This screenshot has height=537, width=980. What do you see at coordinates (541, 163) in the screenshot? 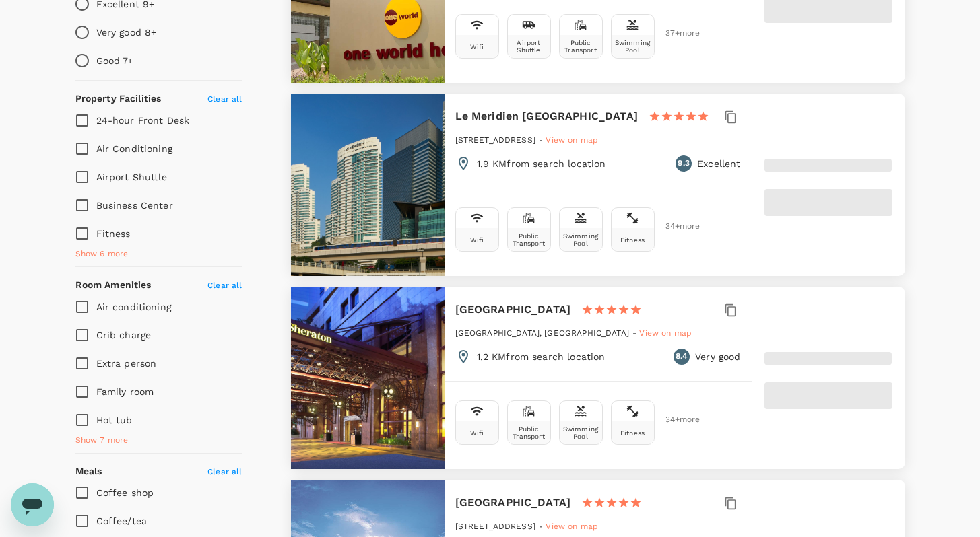
I see `p: 1.9 KM from search location` at bounding box center [541, 163].